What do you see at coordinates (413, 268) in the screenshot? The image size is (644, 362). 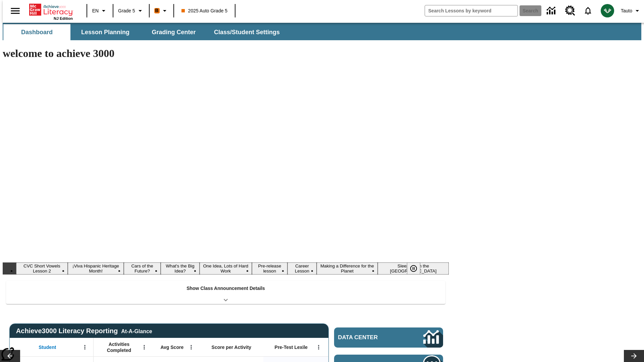 I see `button: Slide 9 Sleepless in the Animal Kingdom` at bounding box center [413, 268].